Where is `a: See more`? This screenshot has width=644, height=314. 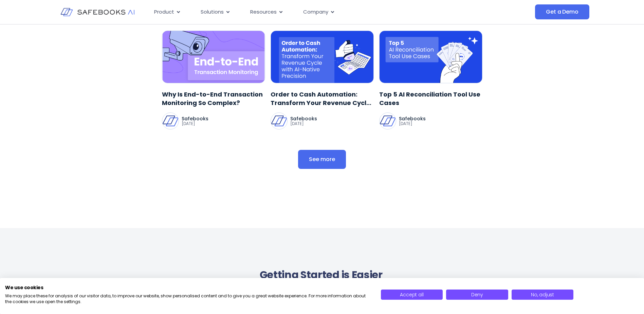 a: See more is located at coordinates (322, 159).